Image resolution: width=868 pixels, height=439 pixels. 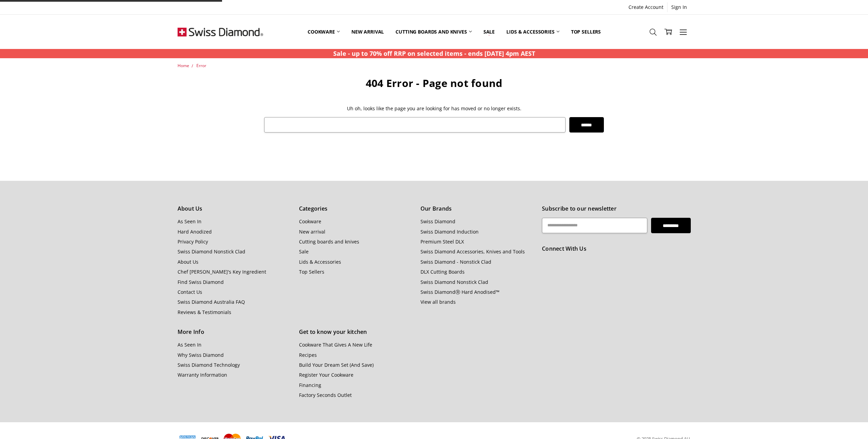 What do you see at coordinates (456, 261) in the screenshot?
I see `a: Swiss Diamond - Nonstick Clad` at bounding box center [456, 261].